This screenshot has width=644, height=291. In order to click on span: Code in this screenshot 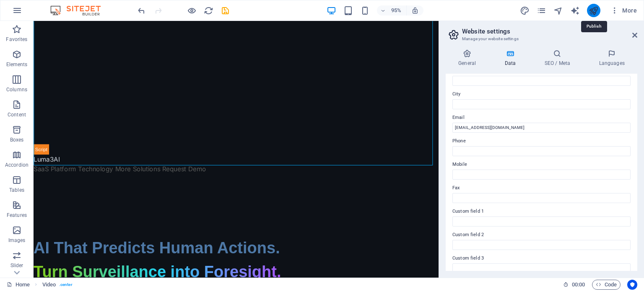, I will do `click(607, 285)`.